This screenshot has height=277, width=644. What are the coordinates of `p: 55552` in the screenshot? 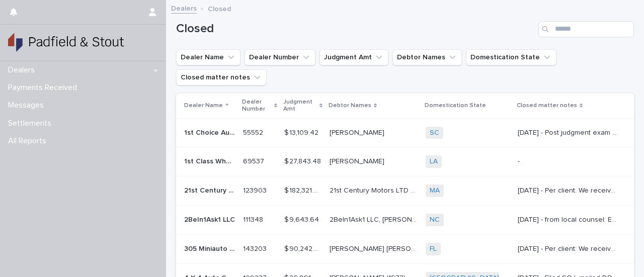 It's located at (254, 131).